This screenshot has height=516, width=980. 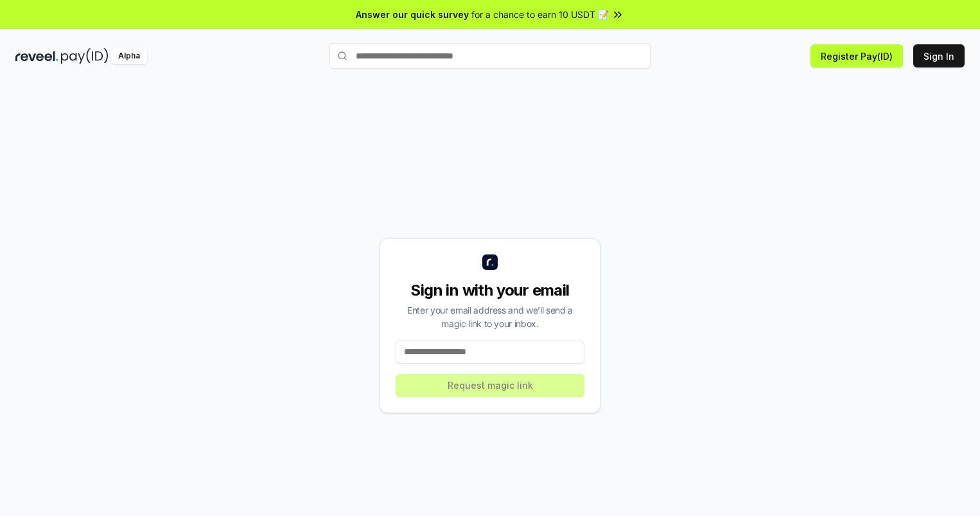 What do you see at coordinates (37, 56) in the screenshot?
I see `img: reveel_dark` at bounding box center [37, 56].